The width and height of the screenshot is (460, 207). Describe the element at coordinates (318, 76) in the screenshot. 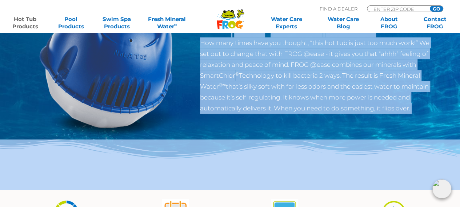

I see `p: How many times have you thought, “this hot tub is just too much work!” We set out to change that ...` at that location.